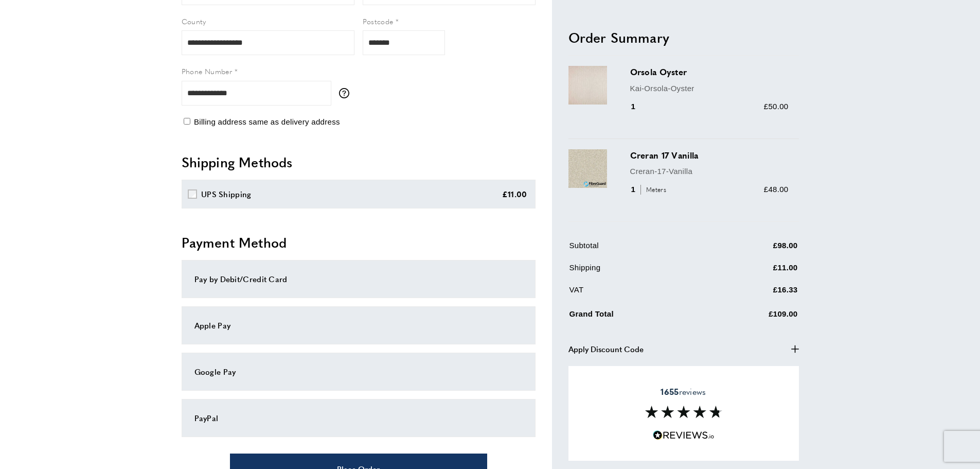  What do you see at coordinates (753, 317) in the screenshot?
I see `td: £109.00` at bounding box center [753, 317].